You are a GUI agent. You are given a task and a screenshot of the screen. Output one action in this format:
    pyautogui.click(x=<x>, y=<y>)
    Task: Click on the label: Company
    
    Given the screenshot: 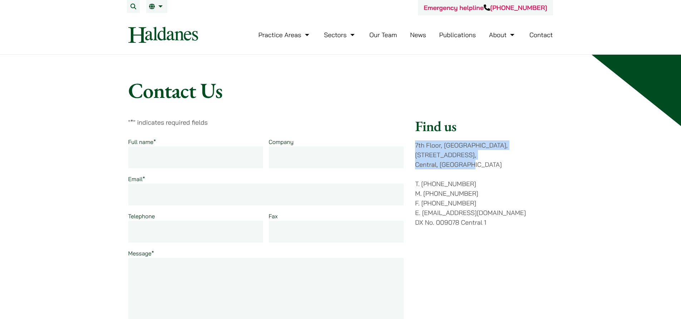 What is the action you would take?
    pyautogui.click(x=281, y=142)
    